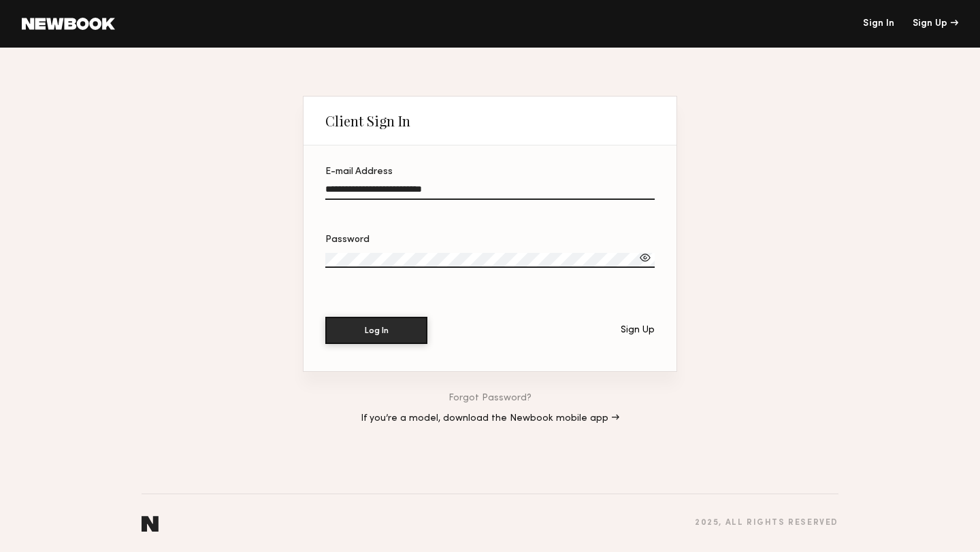 This screenshot has width=980, height=552. I want to click on a: Sign In, so click(878, 24).